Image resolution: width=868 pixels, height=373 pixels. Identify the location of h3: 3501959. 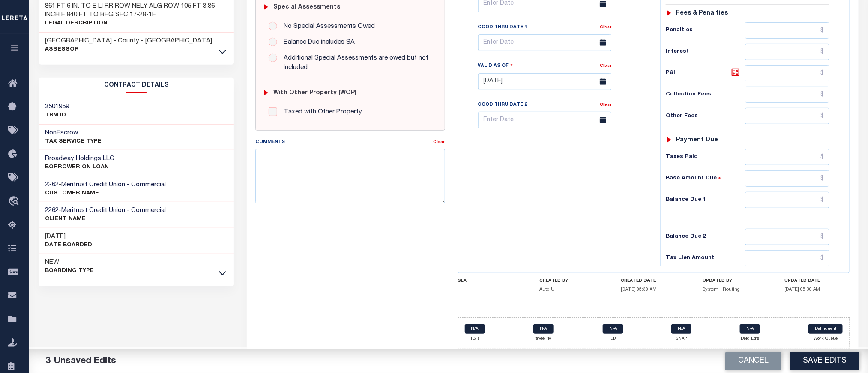
(57, 107).